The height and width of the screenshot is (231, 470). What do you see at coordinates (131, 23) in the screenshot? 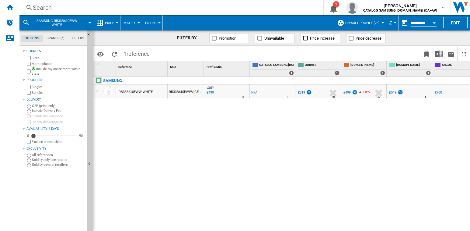
I see `div: Matrix` at bounding box center [131, 23].